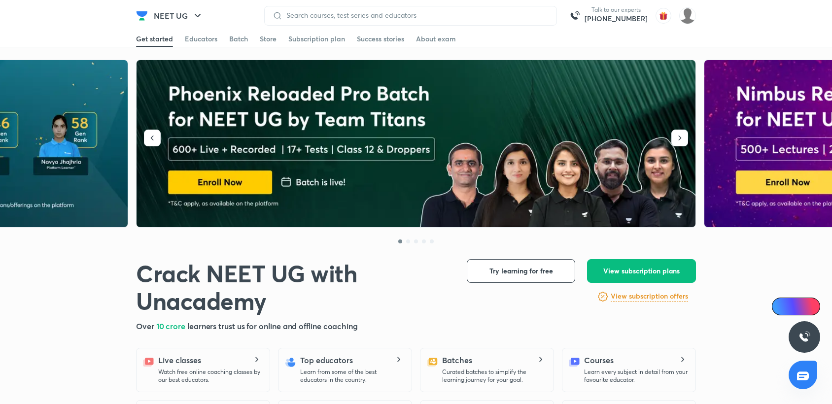 Image resolution: width=832 pixels, height=404 pixels. Describe the element at coordinates (796, 306) in the screenshot. I see `a: Ai Doubts` at that location.